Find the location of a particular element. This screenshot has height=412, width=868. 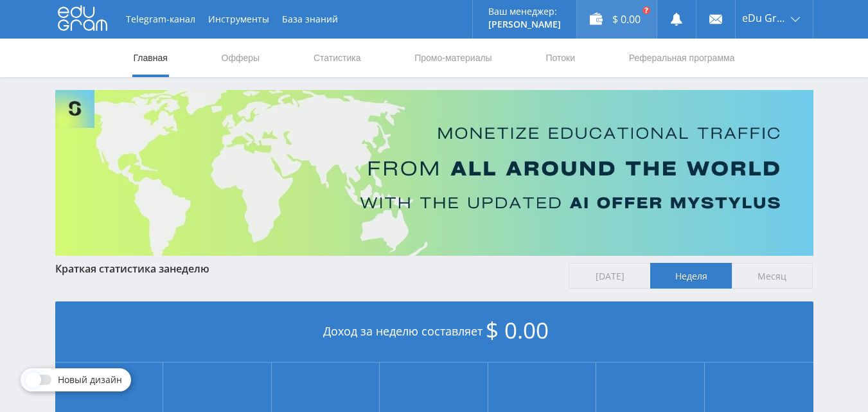

a: Офферы is located at coordinates (241, 58).